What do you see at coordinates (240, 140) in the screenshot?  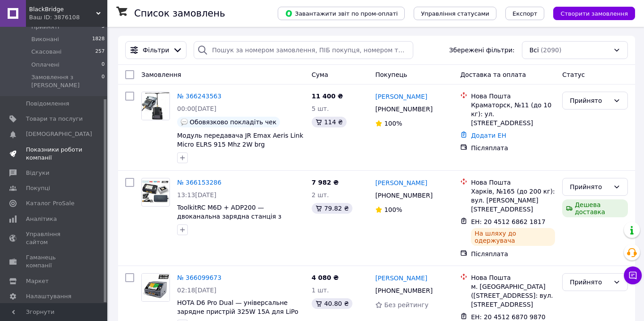 I see `span: Модуль передавача JR Emax Aeris Link Micro ELRS 915 Mhz 2W brg` at bounding box center [240, 140].